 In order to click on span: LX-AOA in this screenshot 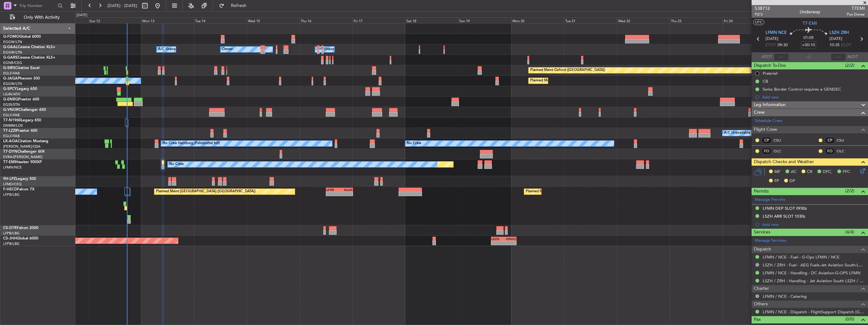, I will do `click(10, 141)`.